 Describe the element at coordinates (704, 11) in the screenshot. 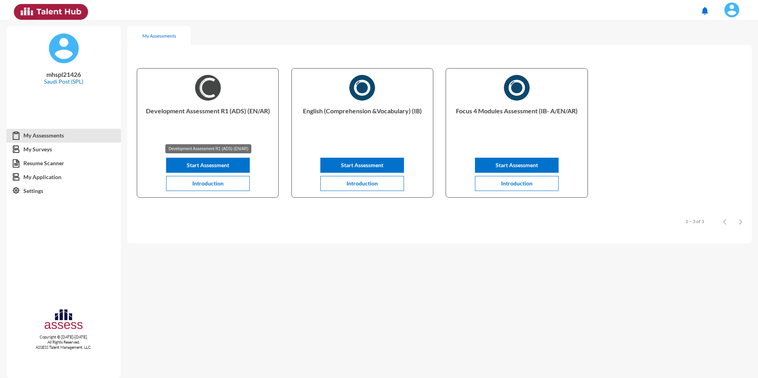

I see `mat-icon: notifications` at that location.